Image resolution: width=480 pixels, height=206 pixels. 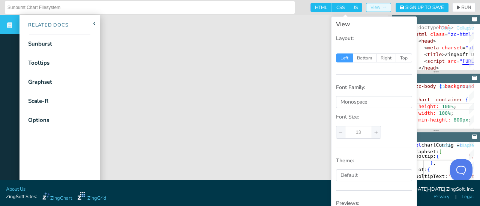 What do you see at coordinates (404, 58) in the screenshot?
I see `span: Top` at bounding box center [404, 58].